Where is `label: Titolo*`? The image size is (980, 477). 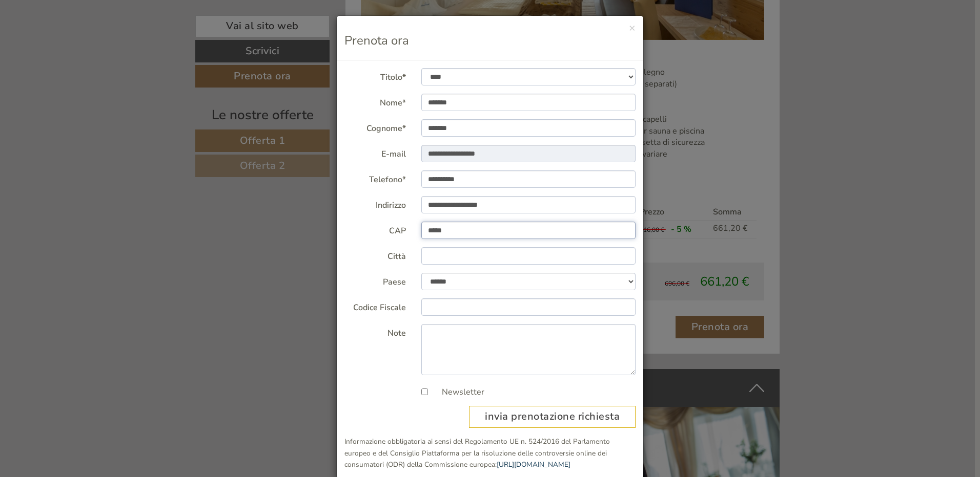 label: Titolo* is located at coordinates (375, 76).